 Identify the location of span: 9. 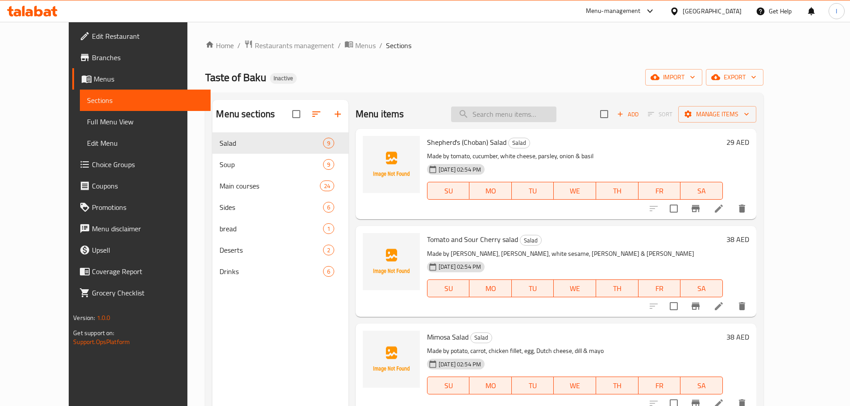
(328, 165).